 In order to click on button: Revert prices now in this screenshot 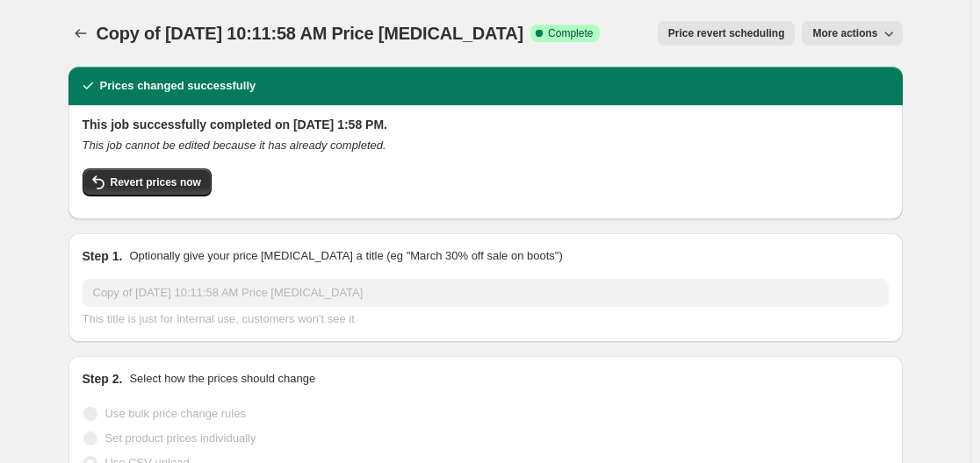, I will do `click(147, 183)`.